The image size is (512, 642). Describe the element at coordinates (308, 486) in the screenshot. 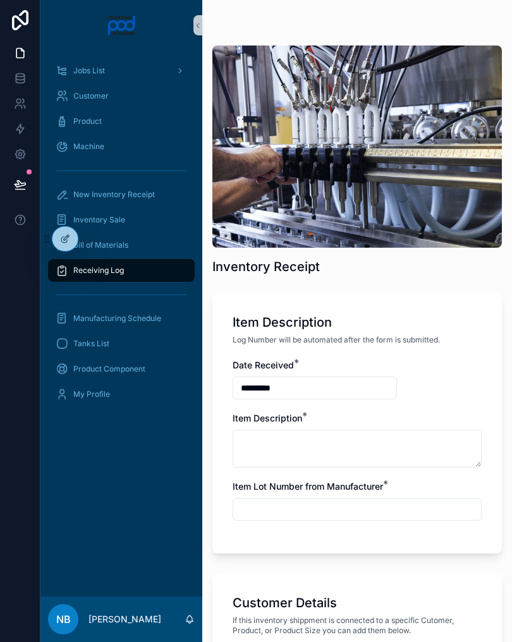

I see `span: Item Lot Number from Manufacturer` at that location.